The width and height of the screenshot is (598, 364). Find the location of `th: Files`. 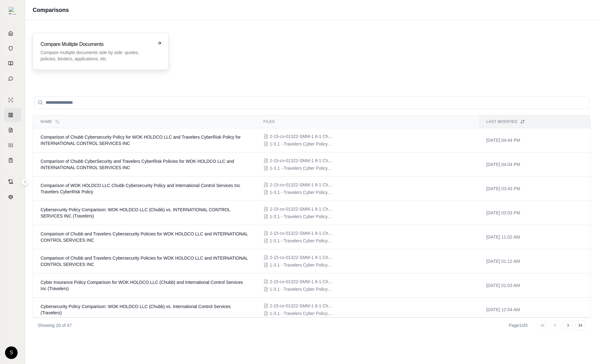

th: Files is located at coordinates (367, 122).